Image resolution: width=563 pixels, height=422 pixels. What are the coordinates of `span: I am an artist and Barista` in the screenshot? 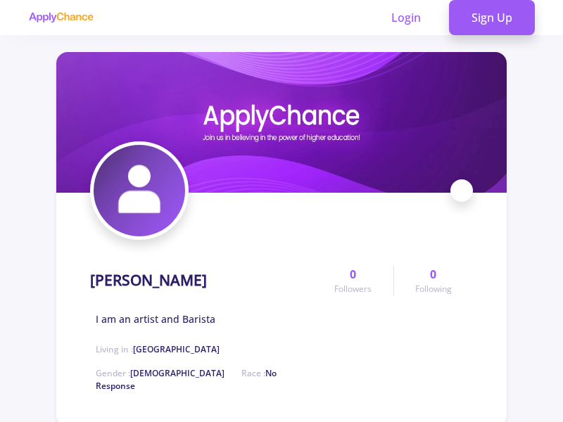 It's located at (156, 319).